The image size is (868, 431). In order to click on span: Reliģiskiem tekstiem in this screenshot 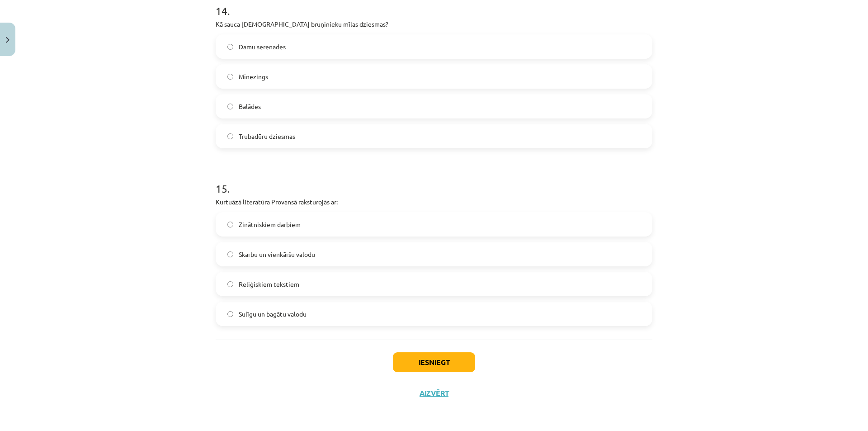, I will do `click(269, 284)`.